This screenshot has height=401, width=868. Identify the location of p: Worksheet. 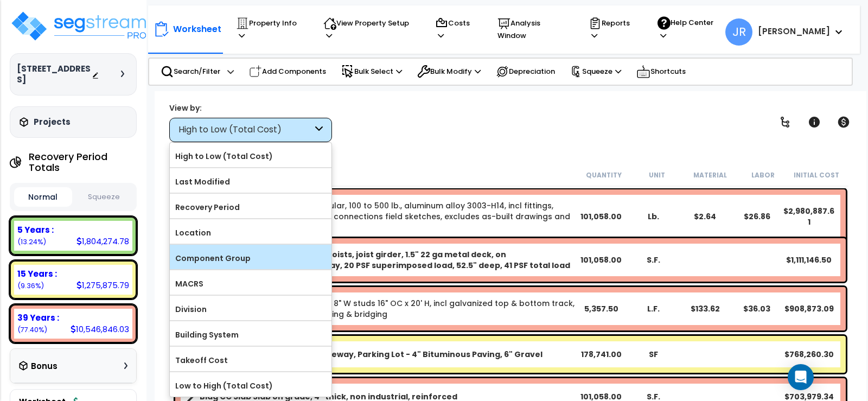
(197, 29).